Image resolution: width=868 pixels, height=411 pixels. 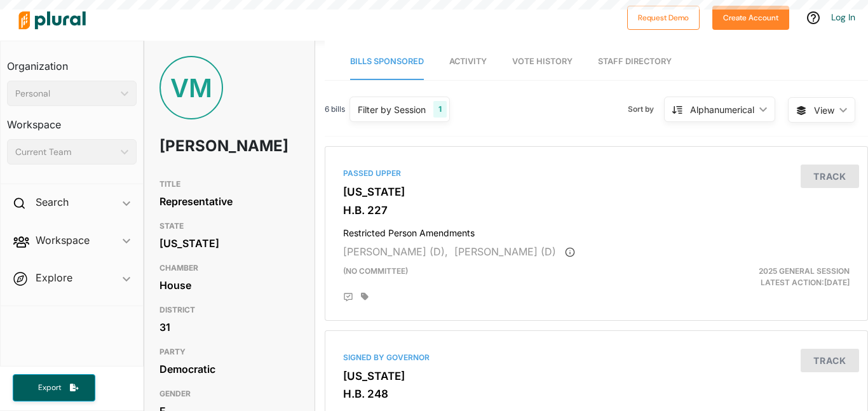 What do you see at coordinates (750, 16) in the screenshot?
I see `a: Create Account` at bounding box center [750, 16].